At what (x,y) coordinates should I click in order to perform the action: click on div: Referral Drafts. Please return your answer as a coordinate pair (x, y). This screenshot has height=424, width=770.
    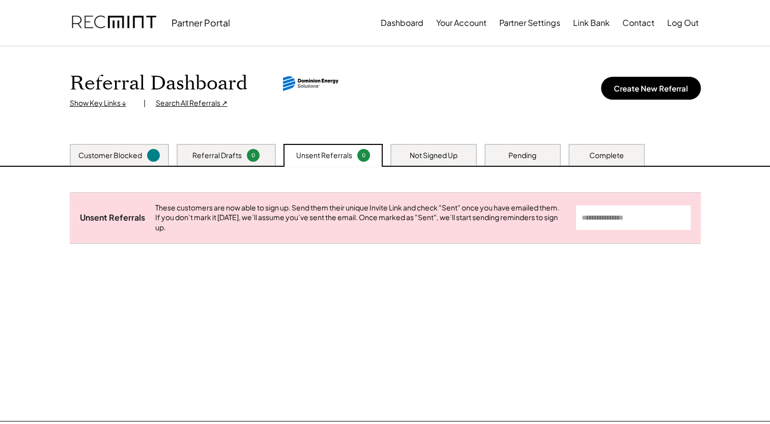
    Looking at the image, I should click on (217, 156).